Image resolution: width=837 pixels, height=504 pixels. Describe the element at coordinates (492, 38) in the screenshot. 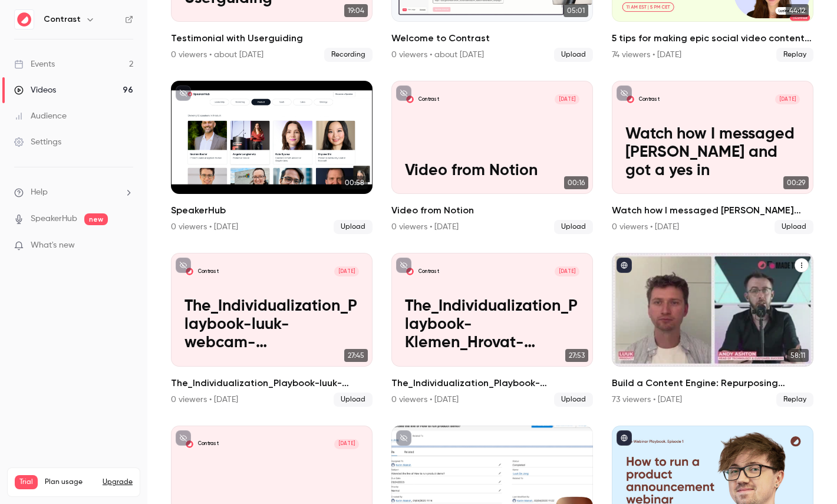

I see `h2: Welcome to Contrast` at that location.